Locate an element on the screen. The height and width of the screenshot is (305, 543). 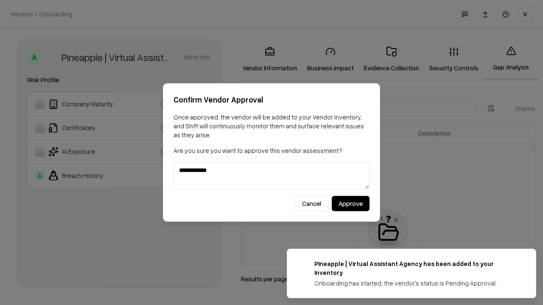
p: Are you sure you want to approve this vendor assessment? is located at coordinates (272, 151).